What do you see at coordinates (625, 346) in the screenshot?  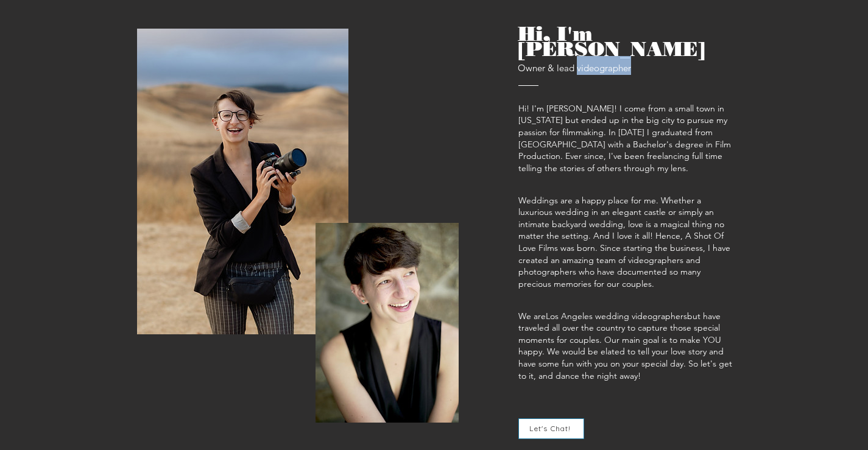 I see `span: We are but have traveled all over the country to capture those special moments for couples. Our m...` at bounding box center [625, 346].